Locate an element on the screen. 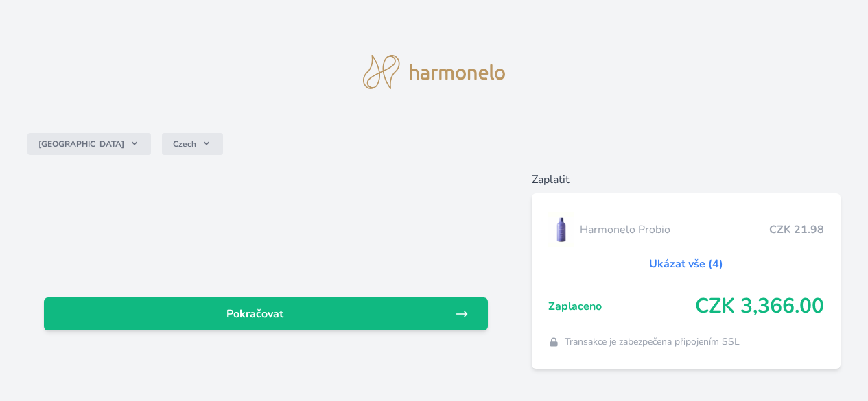 The image size is (868, 401). a: Pokračovat is located at coordinates (266, 314).